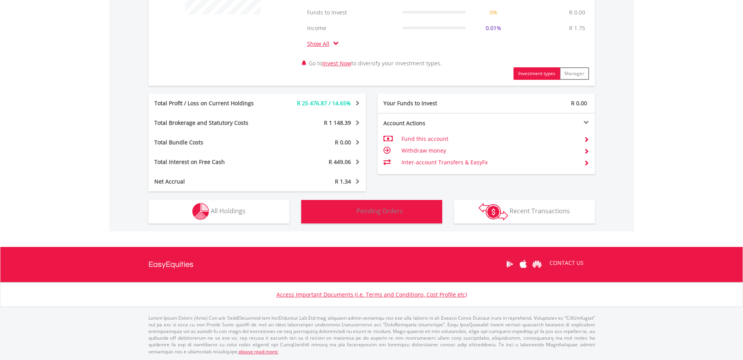 The height and width of the screenshot is (360, 743). Describe the element at coordinates (212, 143) in the screenshot. I see `div: Total Bundle Costs` at that location.